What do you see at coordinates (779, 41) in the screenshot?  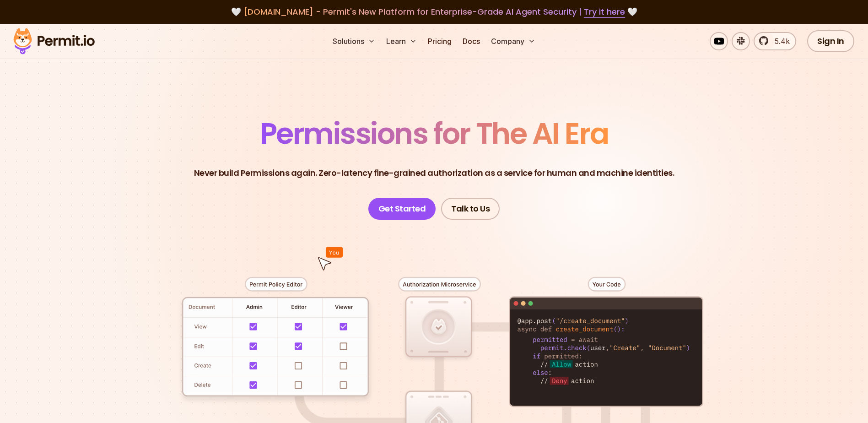 I see `span: 5.4k` at bounding box center [779, 41].